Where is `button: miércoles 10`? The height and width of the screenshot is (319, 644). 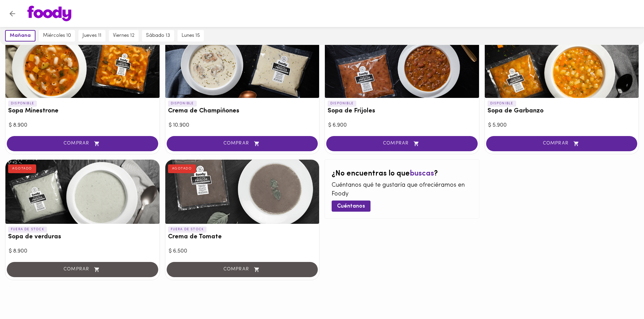 button: miércoles 10 is located at coordinates (57, 36).